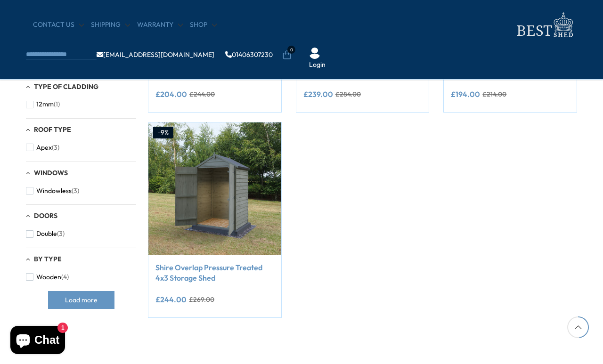 This screenshot has height=364, width=603. What do you see at coordinates (466, 94) in the screenshot?
I see `ins: £194.00` at bounding box center [466, 94].